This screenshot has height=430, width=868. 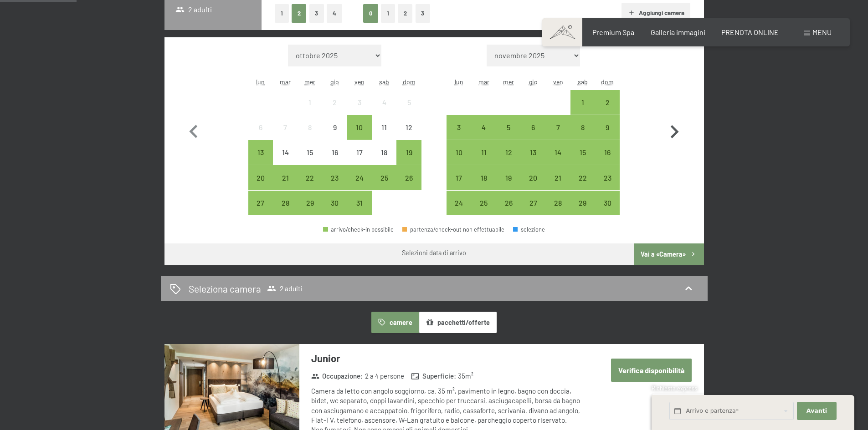 I want to click on div: Fri Oct 10 2025, so click(x=359, y=127).